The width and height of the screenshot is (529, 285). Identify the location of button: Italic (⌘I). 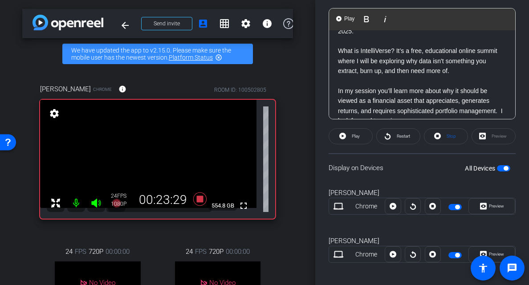
(385, 19).